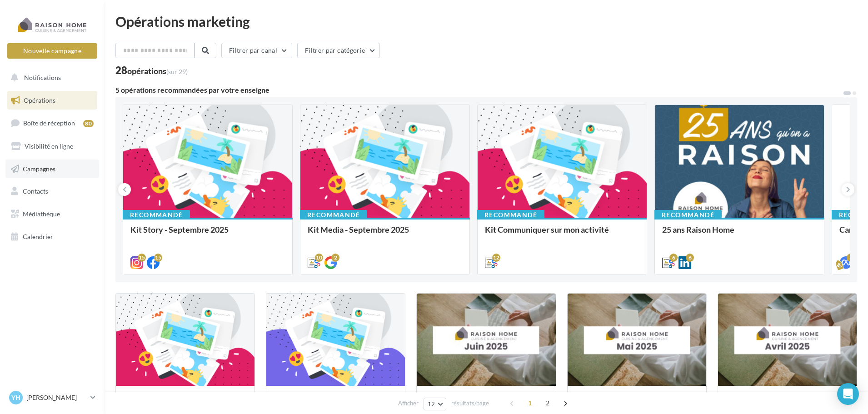 This screenshot has width=868, height=414. Describe the element at coordinates (41, 213) in the screenshot. I see `span: Médiathèque` at that location.